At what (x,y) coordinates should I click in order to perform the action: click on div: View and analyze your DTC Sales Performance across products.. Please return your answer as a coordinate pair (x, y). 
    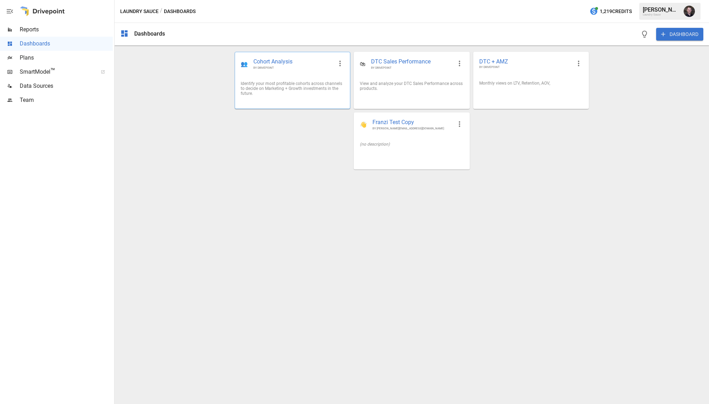
    Looking at the image, I should click on (412, 86).